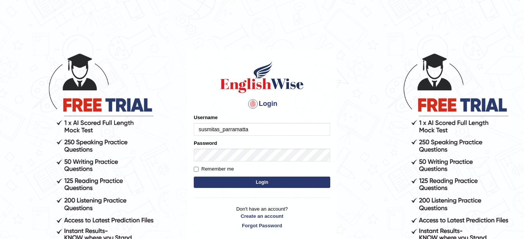  What do you see at coordinates (262, 77) in the screenshot?
I see `img: Logo of English Wise sign in for intelligent practice with AI` at bounding box center [262, 77].